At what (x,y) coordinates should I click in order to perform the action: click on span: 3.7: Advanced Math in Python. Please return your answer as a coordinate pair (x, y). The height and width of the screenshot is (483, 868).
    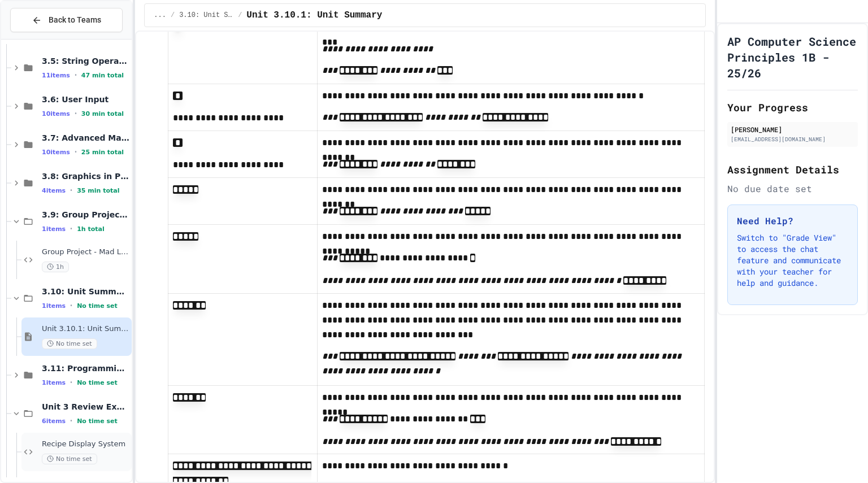
    Looking at the image, I should click on (86, 138).